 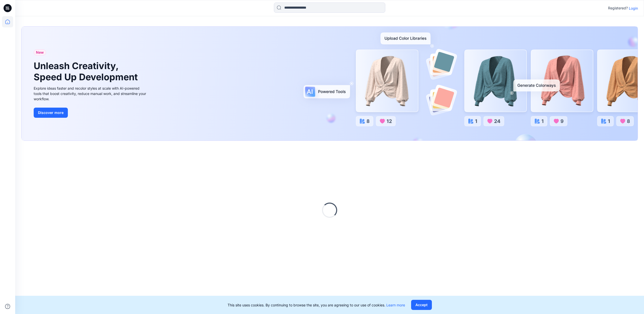 What do you see at coordinates (87, 72) in the screenshot?
I see `h1: Unleash Creativity, Speed Up Development` at bounding box center [87, 72].